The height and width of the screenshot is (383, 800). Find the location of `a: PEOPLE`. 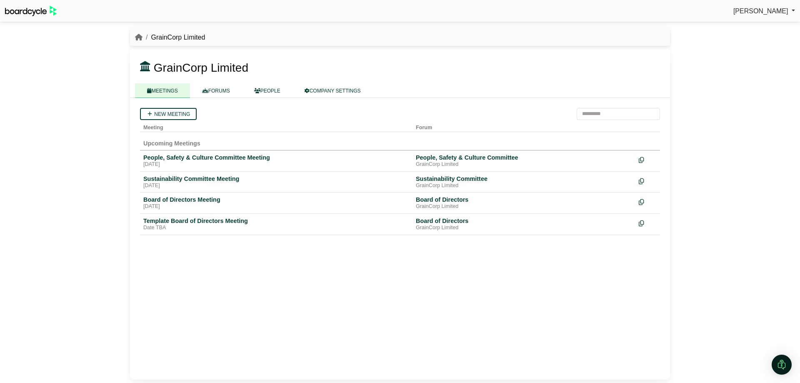

a: PEOPLE is located at coordinates (267, 90).